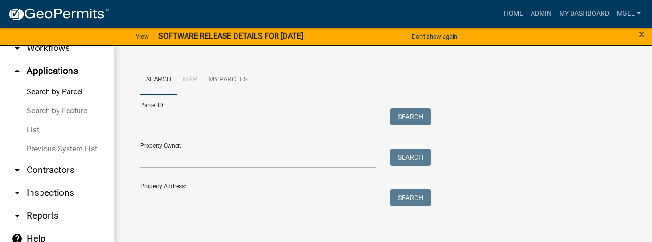 Image resolution: width=652 pixels, height=242 pixels. What do you see at coordinates (642, 34) in the screenshot?
I see `button: Close` at bounding box center [642, 34].